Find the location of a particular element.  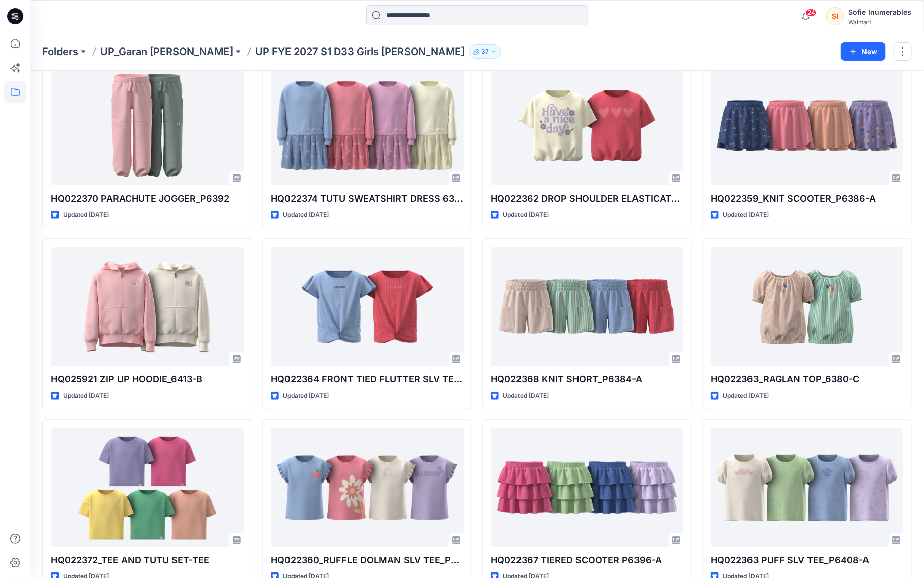

p: HQ022374 TUTU SWEATSHIRT DRESS 6364-A is located at coordinates (367, 199).